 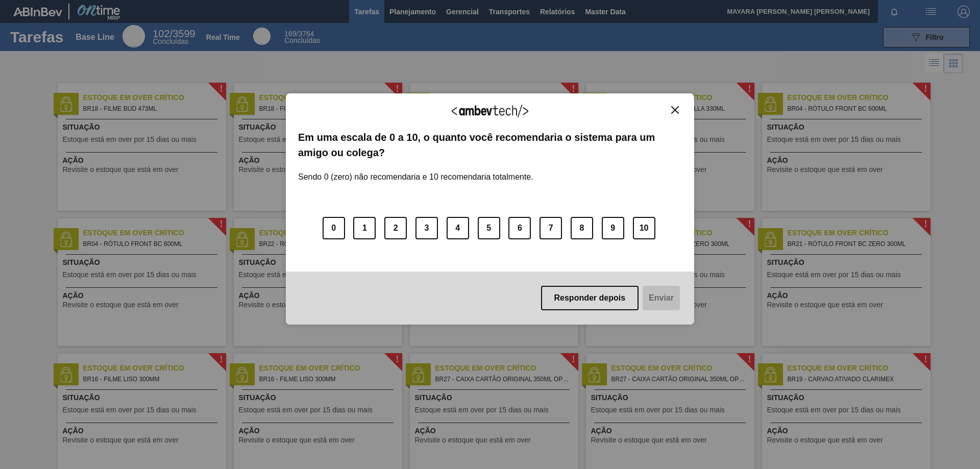 What do you see at coordinates (427, 228) in the screenshot?
I see `button: 3` at bounding box center [427, 228].